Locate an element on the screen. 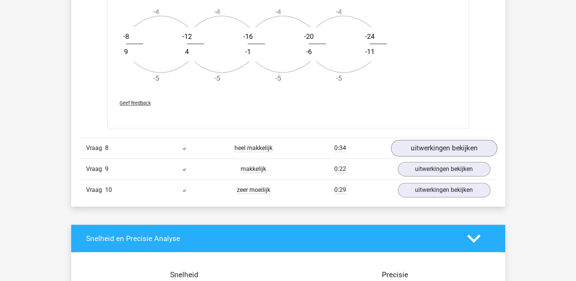 The image size is (576, 281). span: Geef feedback is located at coordinates (135, 103).